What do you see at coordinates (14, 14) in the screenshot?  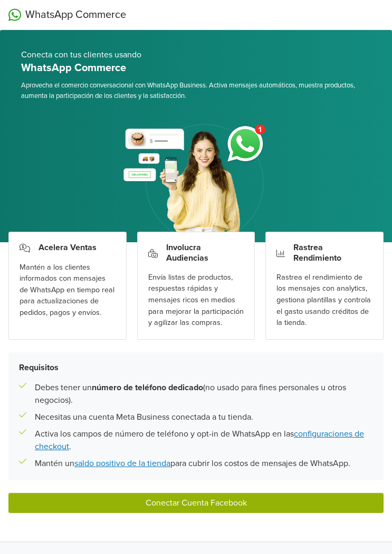 I see `img: WhatsApp` at bounding box center [14, 14].